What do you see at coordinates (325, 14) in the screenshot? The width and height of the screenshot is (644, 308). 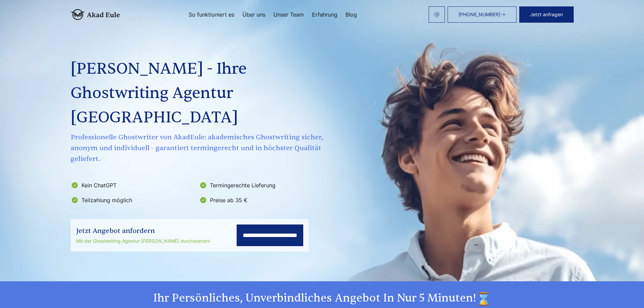 I see `a: Erfahrung` at bounding box center [325, 14].